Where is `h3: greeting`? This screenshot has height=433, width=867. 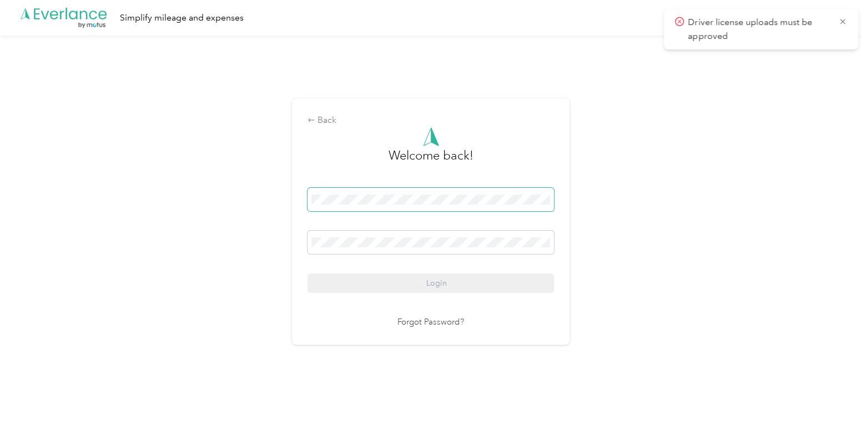 h3: greeting is located at coordinates (431, 161).